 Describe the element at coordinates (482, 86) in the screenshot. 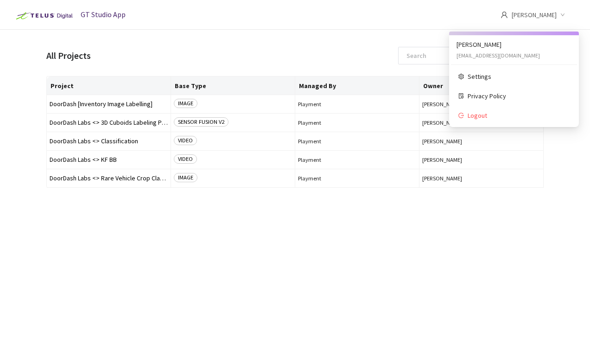

I see `th: Owner` at that location.